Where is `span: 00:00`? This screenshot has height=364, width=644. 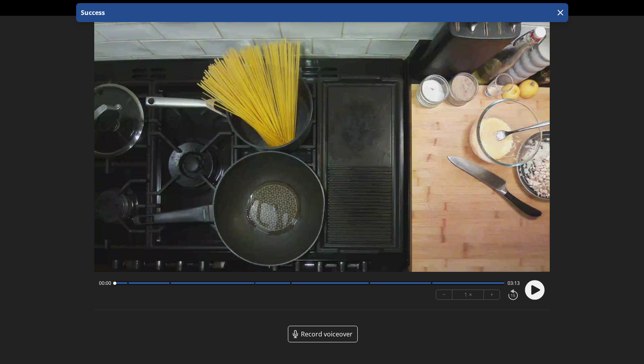
span: 00:00 is located at coordinates (105, 284).